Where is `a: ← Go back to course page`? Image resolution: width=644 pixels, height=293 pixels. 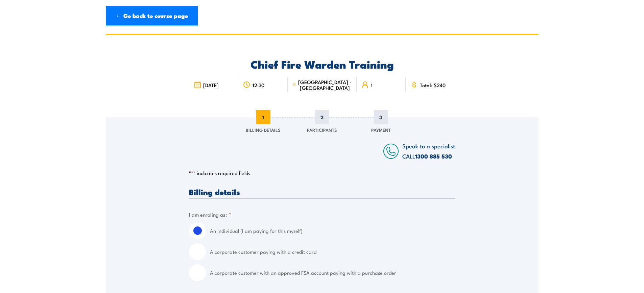
a: ← Go back to course page is located at coordinates (152, 16).